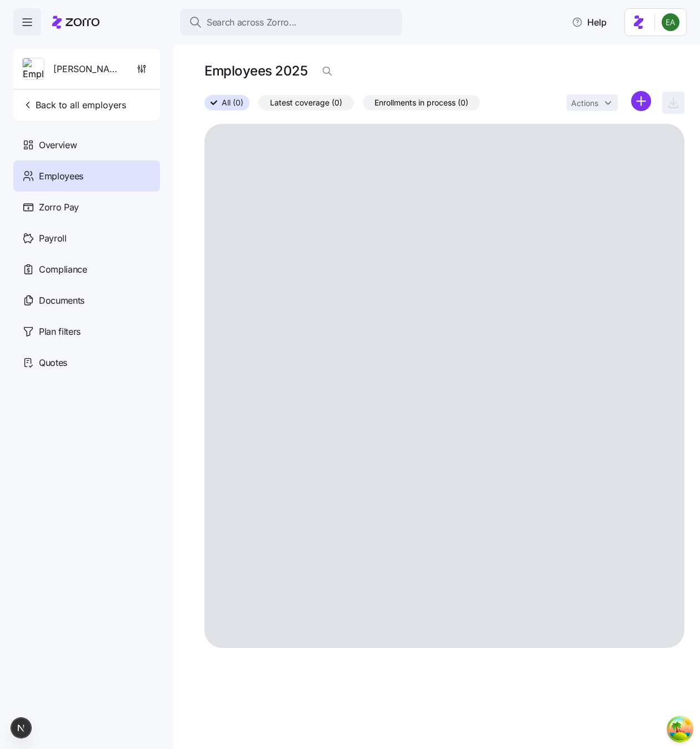  What do you see at coordinates (584, 103) in the screenshot?
I see `span: Actions` at bounding box center [584, 103].